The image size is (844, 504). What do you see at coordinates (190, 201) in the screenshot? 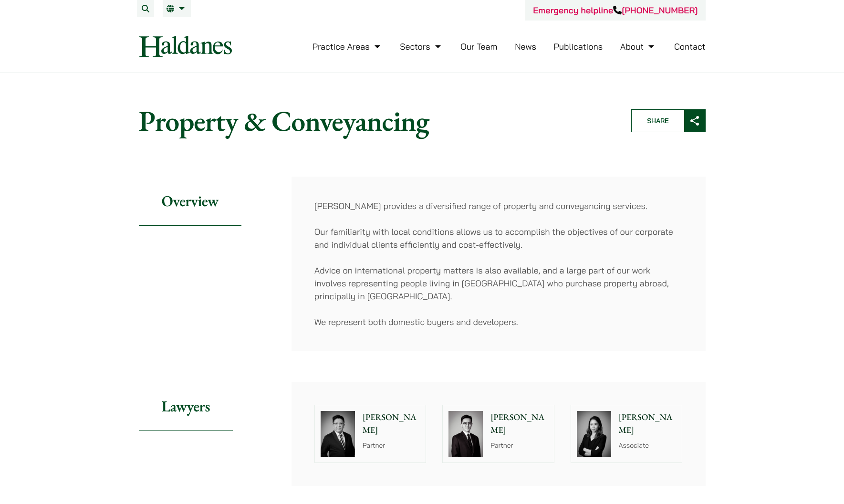
I see `h2: Overview` at bounding box center [190, 201].